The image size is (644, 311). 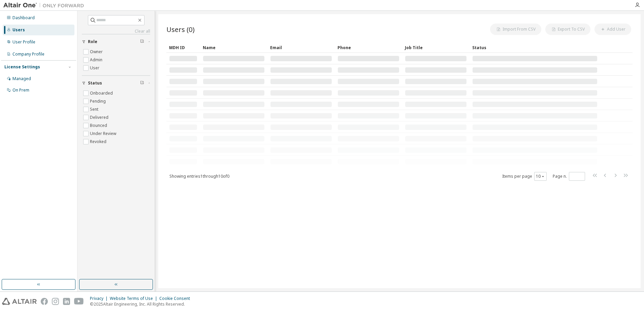 What do you see at coordinates (55, 301) in the screenshot?
I see `img: instagram.svg` at bounding box center [55, 301].